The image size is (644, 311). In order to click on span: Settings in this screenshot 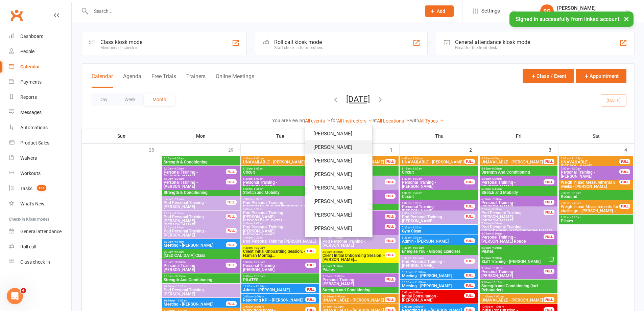, I will do `click(491, 11)`.